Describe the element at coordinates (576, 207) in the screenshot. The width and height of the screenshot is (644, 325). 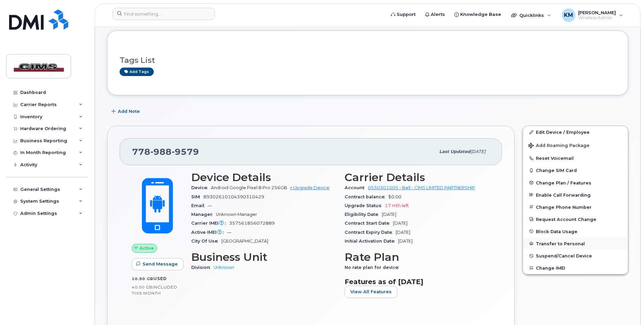
I see `button: Change Phone Number` at that location.